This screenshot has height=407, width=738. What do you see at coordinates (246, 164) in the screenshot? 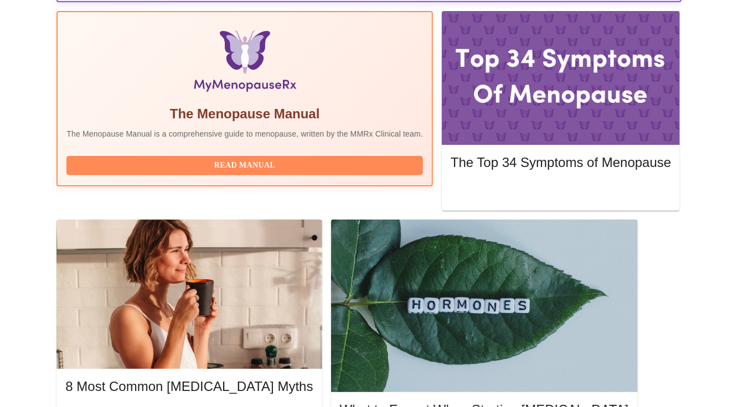
I see `a: Read Manual` at bounding box center [246, 164].